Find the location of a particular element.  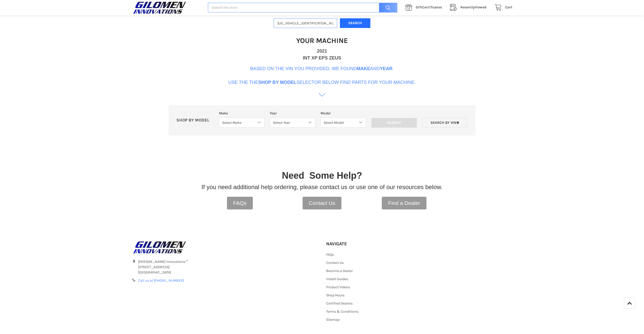

b: Year is located at coordinates (386, 69).